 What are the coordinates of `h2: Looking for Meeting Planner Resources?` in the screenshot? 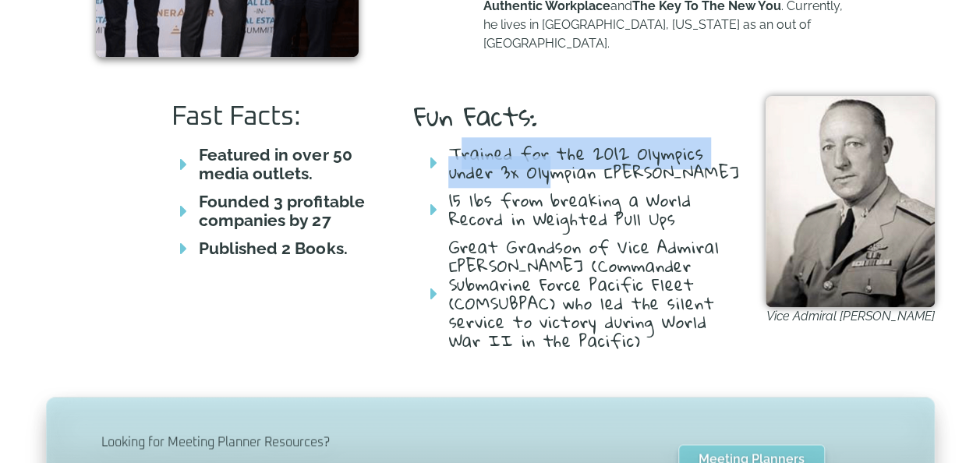 It's located at (356, 442).